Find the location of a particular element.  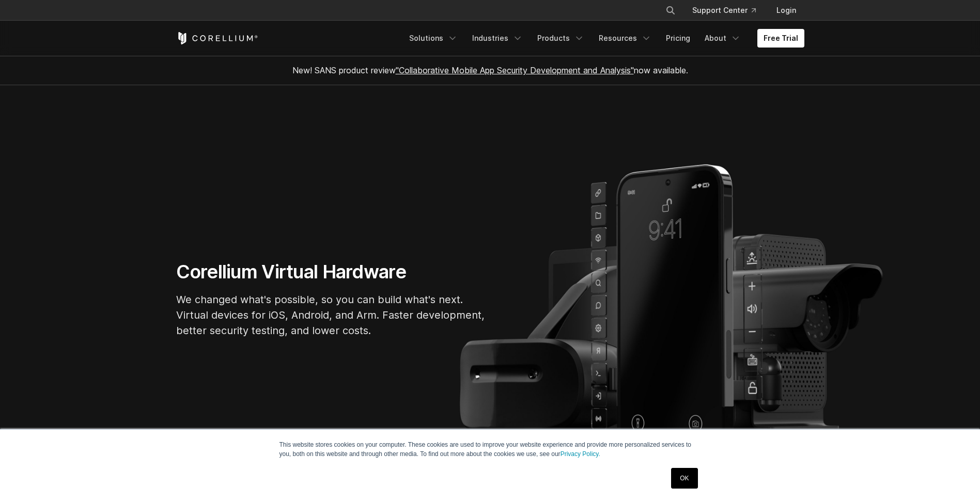

a: Privacy Policy. is located at coordinates (580, 454).